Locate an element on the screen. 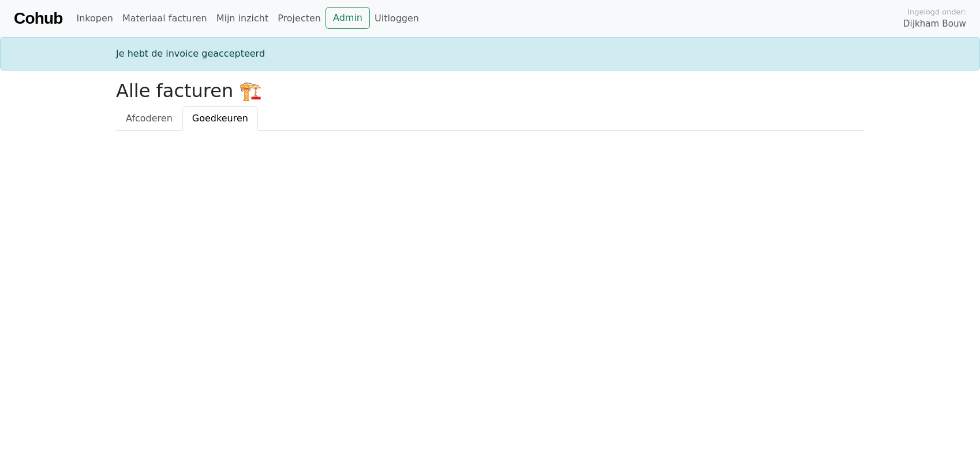 Image resolution: width=980 pixels, height=455 pixels. span: Ingelogd onder: is located at coordinates (937, 11).